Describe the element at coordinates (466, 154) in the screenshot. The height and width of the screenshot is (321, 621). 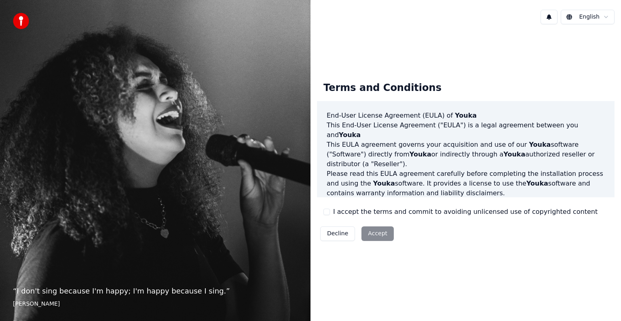
I see `p: This EULA agreement governs your acquisition and use of our software ("Software") directly from o...` at that location.